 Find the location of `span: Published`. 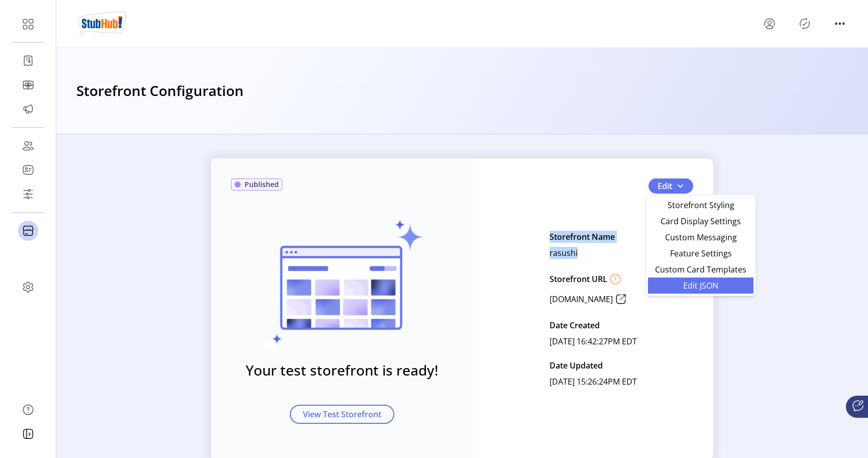

span: Published is located at coordinates (262, 184).